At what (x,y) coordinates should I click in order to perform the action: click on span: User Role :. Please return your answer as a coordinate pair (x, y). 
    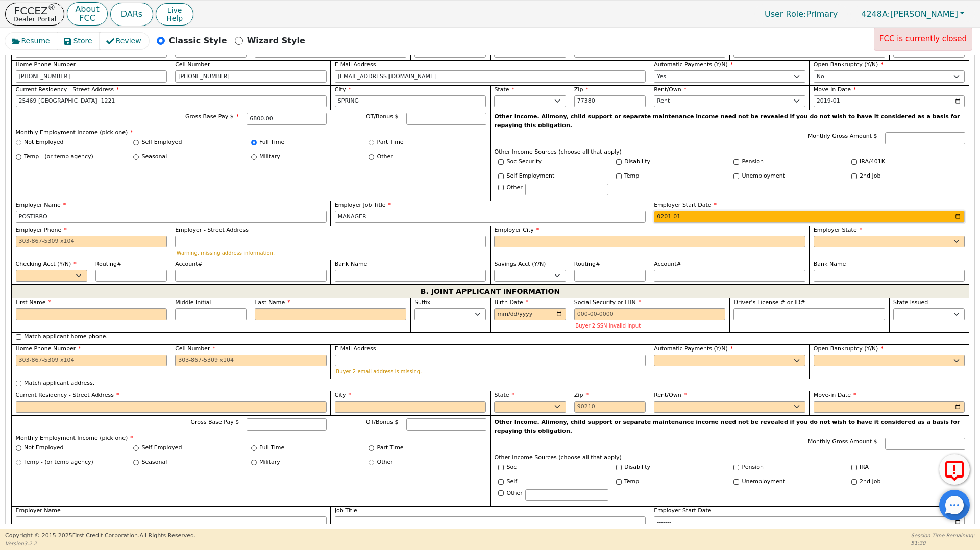
    Looking at the image, I should click on (785, 14).